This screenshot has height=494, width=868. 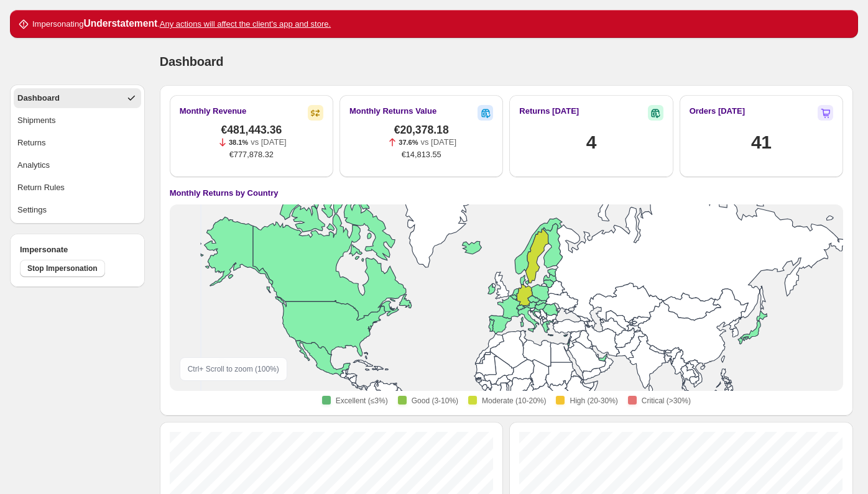 I want to click on button: Dashboard, so click(x=77, y=98).